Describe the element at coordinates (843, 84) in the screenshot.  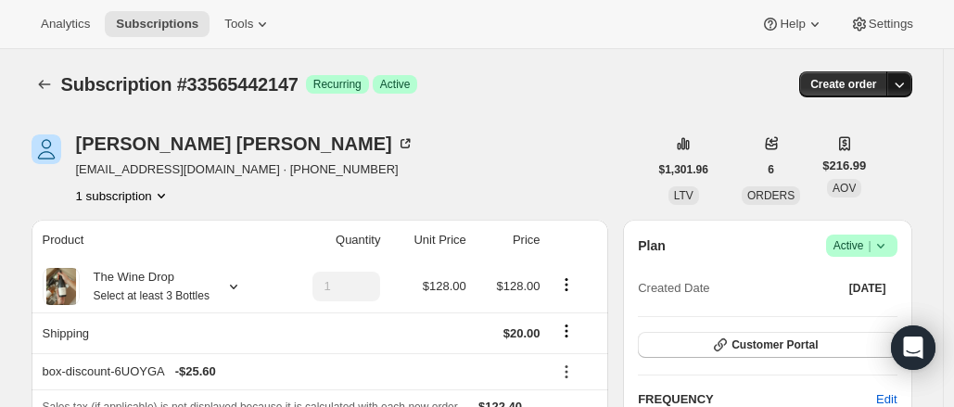
I see `button: Create order` at that location.